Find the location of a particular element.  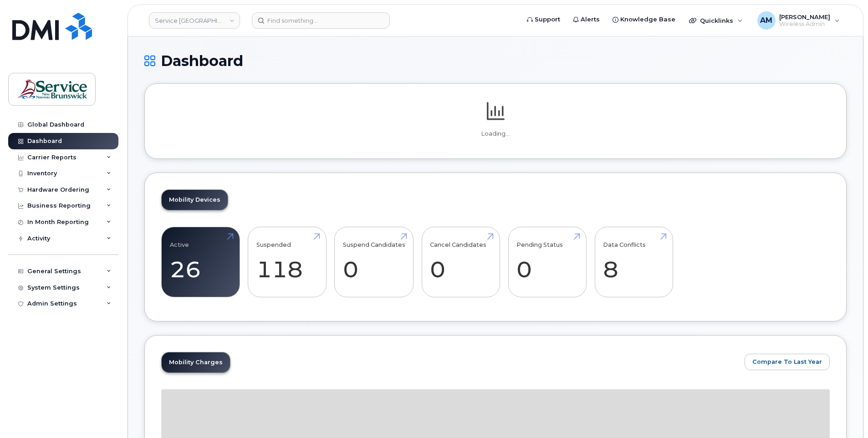

a: Pending Status 0 is located at coordinates (547, 262).